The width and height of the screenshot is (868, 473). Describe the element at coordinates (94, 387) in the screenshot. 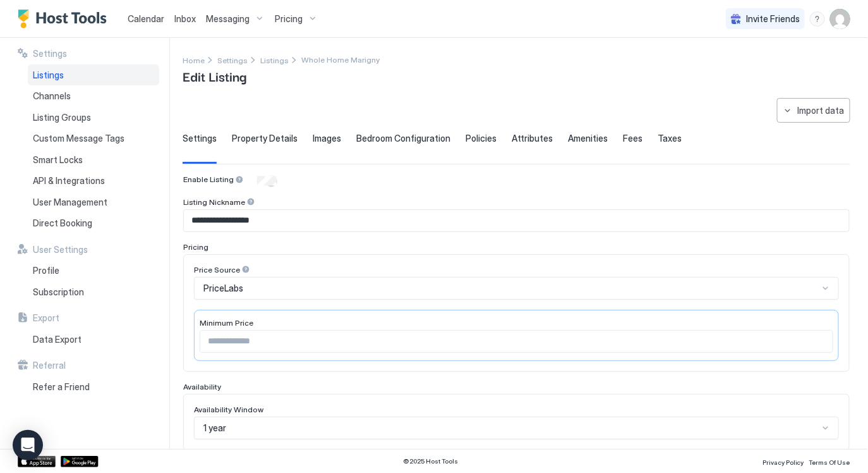

I see `a: Refer a Friend` at that location.